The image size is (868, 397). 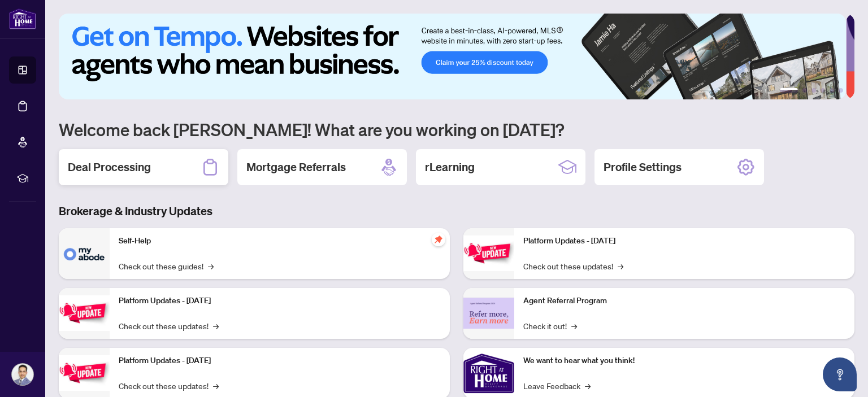 What do you see at coordinates (643, 167) in the screenshot?
I see `h2: Profile Settings` at bounding box center [643, 167].